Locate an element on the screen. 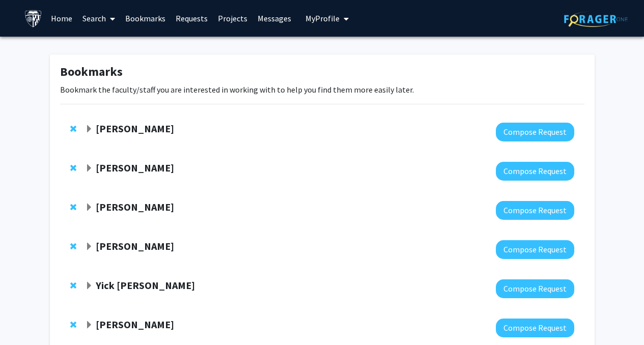  a: Requests is located at coordinates (192, 18).